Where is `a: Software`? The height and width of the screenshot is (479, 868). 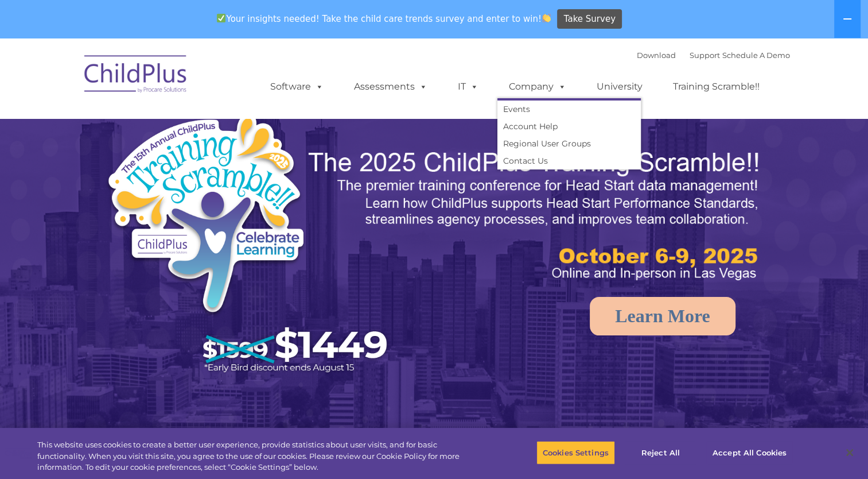 a: Software is located at coordinates (297, 87).